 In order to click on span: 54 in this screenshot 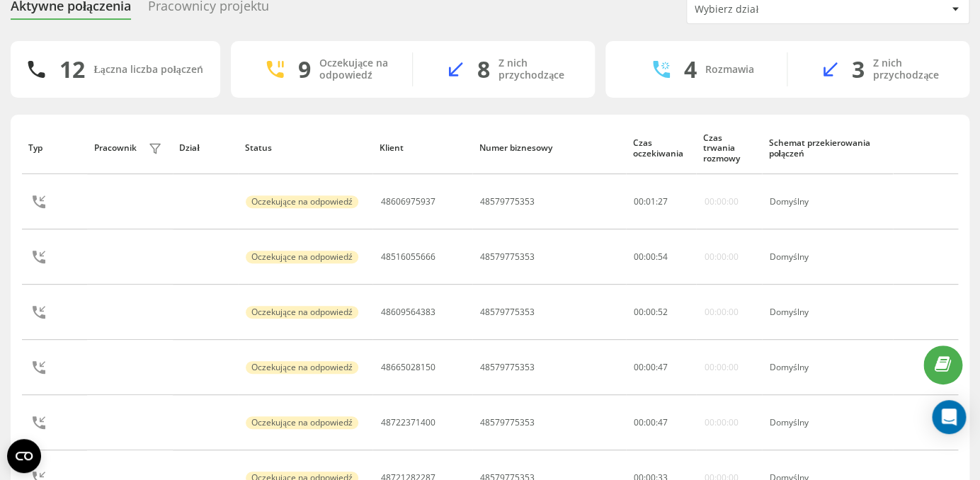, I will do `click(662, 257)`.